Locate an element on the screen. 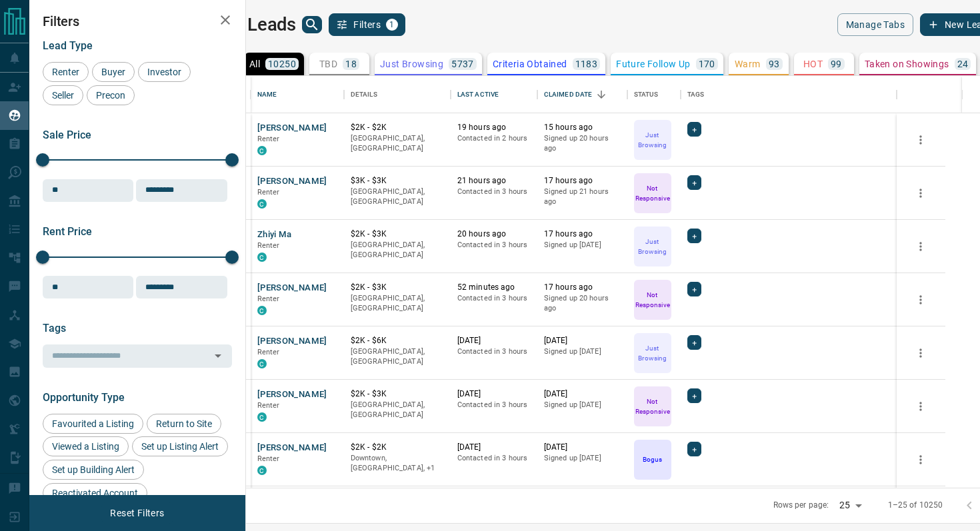  div: Precon is located at coordinates (110, 95).